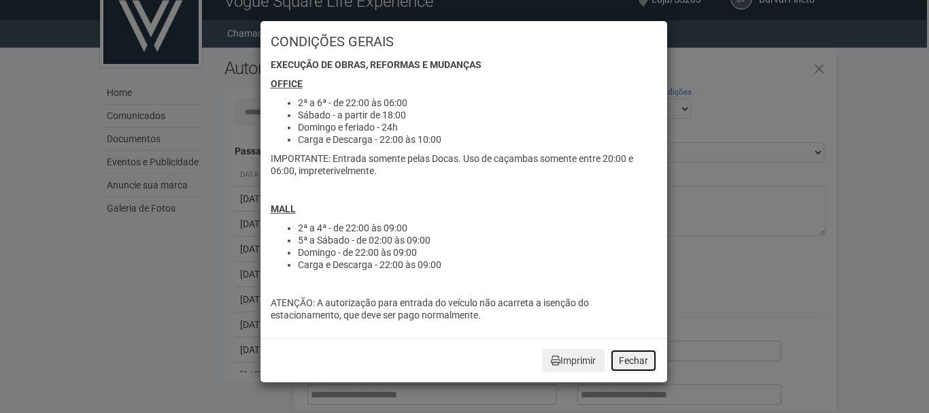 The height and width of the screenshot is (413, 929). Describe the element at coordinates (477, 228) in the screenshot. I see `li: 2ª a 4ª - de 22:00 às 09:00` at that location.